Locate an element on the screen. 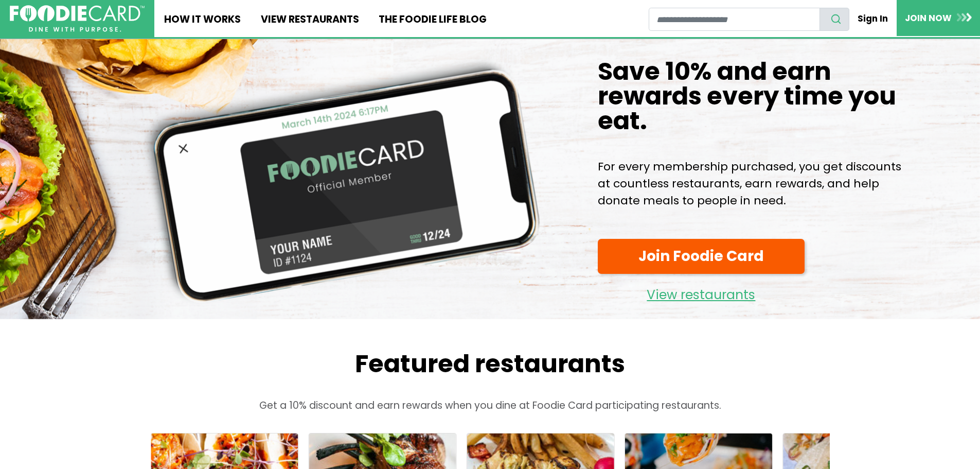 Image resolution: width=980 pixels, height=469 pixels. button: search is located at coordinates (835, 19).